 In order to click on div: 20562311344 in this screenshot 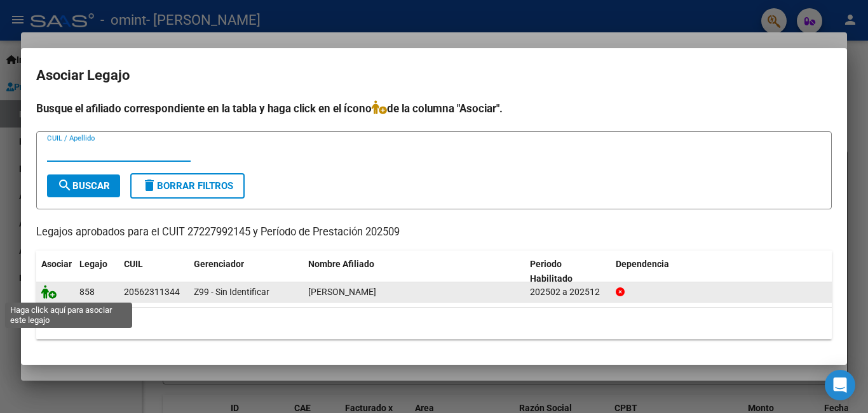, I will do `click(152, 292)`.